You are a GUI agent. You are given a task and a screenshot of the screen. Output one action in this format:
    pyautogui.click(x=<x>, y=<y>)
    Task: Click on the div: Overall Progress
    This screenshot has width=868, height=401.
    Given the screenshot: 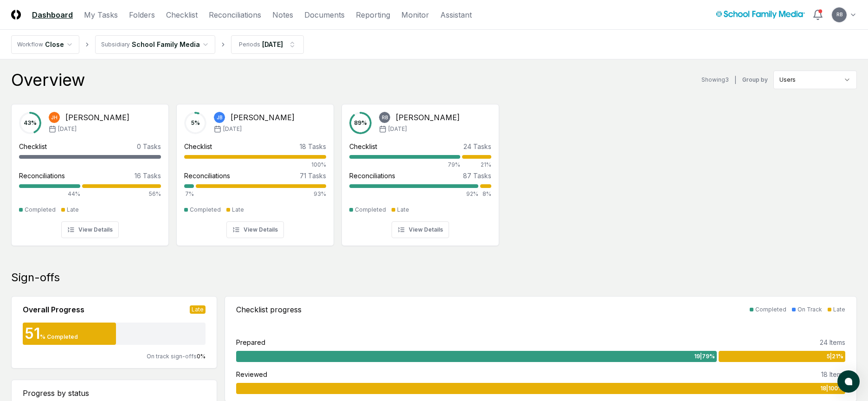 What is the action you would take?
    pyautogui.click(x=54, y=309)
    